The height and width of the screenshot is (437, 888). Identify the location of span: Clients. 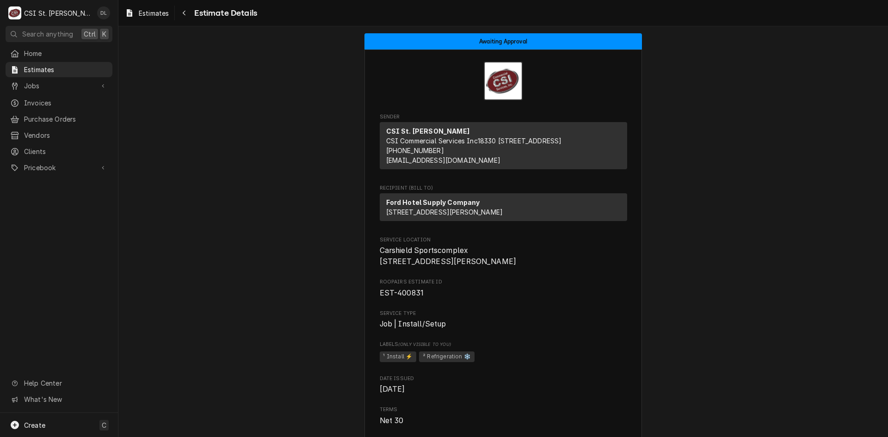
(66, 151).